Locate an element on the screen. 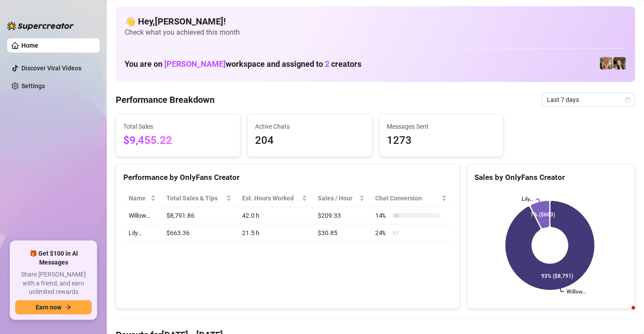  span: calendar is located at coordinates (628, 100).